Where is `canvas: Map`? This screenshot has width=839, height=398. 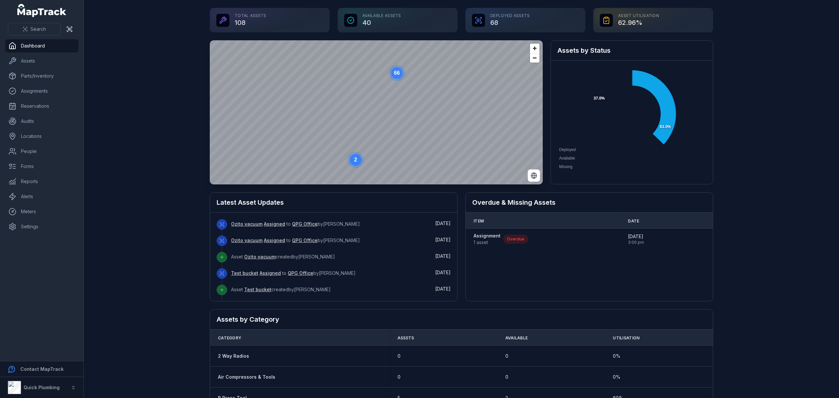
canvas: Map is located at coordinates (376, 112).